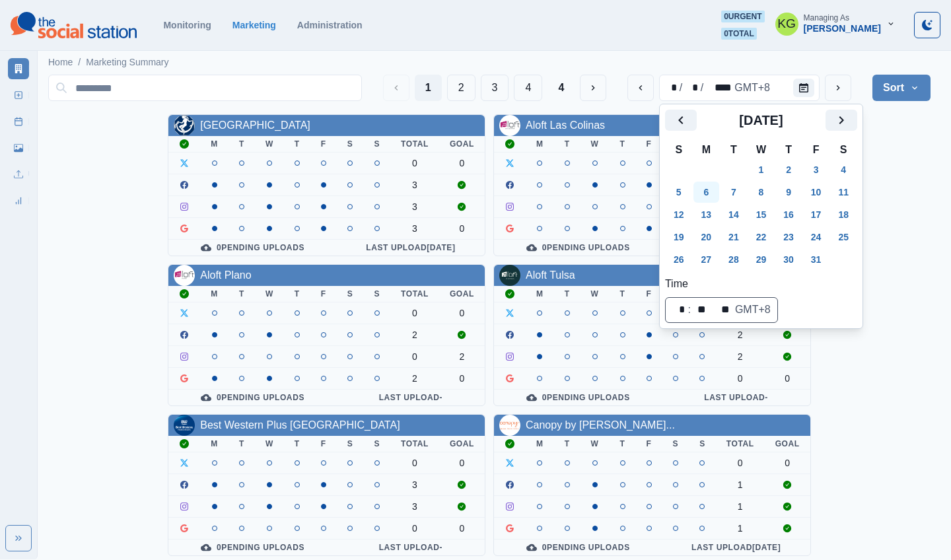 This screenshot has width=951, height=560. Describe the element at coordinates (593, 88) in the screenshot. I see `button: Next Media` at that location.